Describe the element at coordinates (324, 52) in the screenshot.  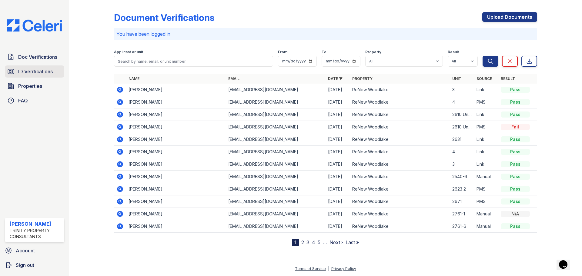
I see `label: To` at that location.